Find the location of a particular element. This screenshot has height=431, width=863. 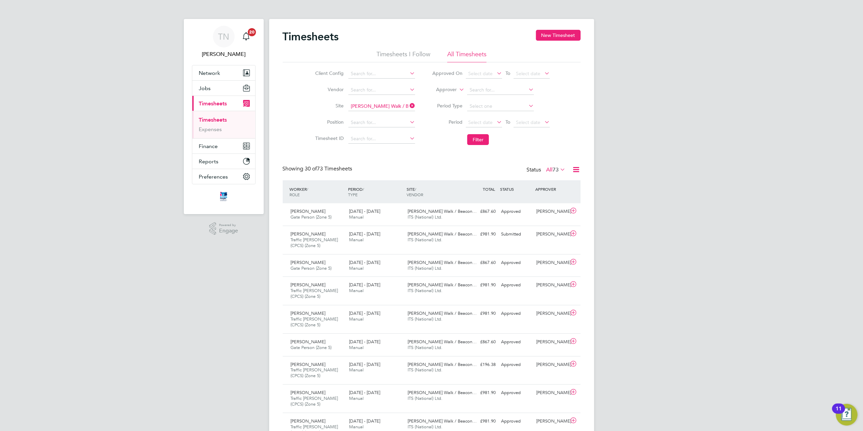

label: Site is located at coordinates (329, 106).